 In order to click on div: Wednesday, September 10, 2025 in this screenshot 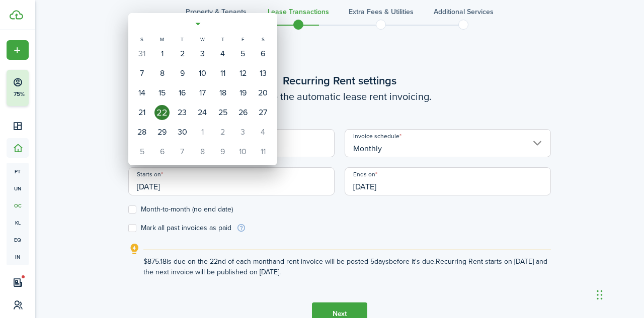, I will do `click(202, 74)`.